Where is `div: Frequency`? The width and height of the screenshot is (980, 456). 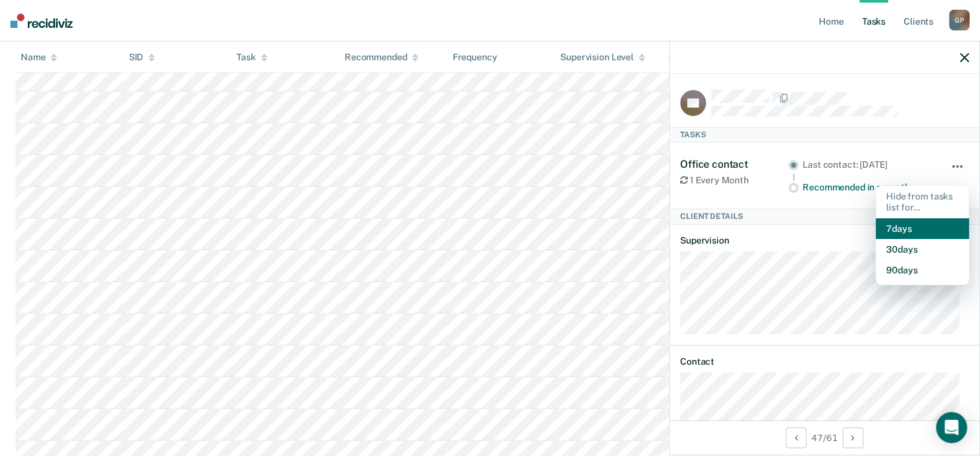 div: Frequency is located at coordinates (475, 57).